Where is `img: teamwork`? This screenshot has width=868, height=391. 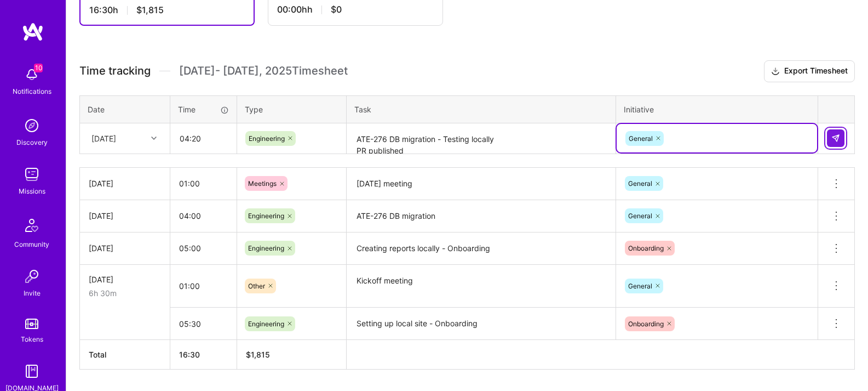 img: teamwork is located at coordinates (31, 174).